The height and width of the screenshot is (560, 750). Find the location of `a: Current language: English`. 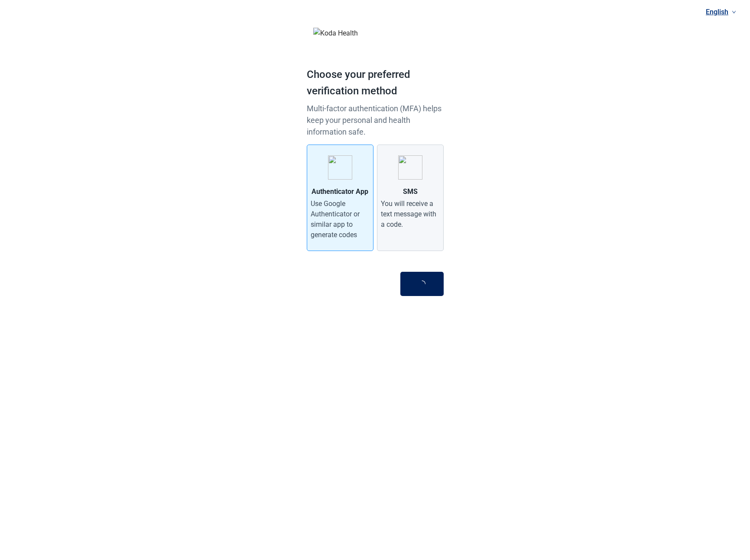

a: Current language: English is located at coordinates (721, 12).